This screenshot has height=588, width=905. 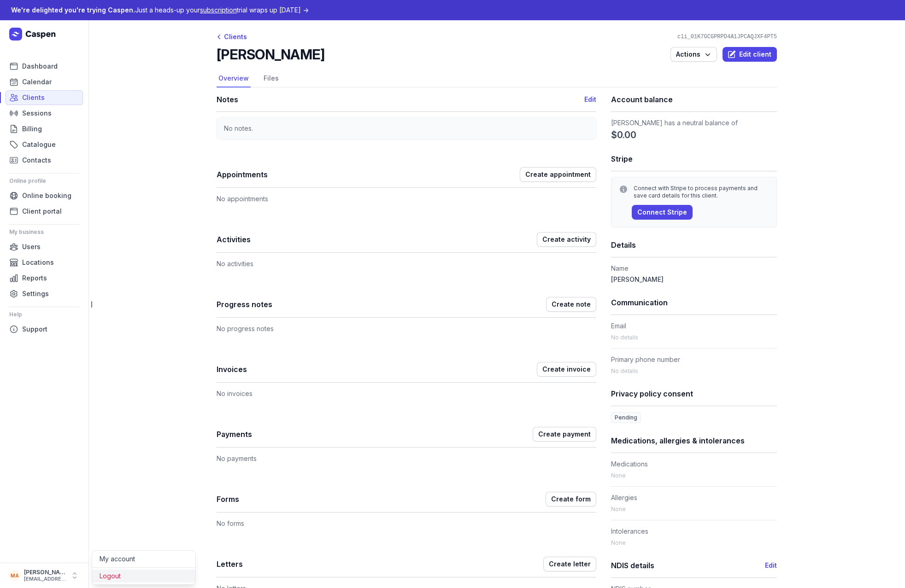 What do you see at coordinates (406, 261) in the screenshot?
I see `div: No activities` at bounding box center [406, 261].